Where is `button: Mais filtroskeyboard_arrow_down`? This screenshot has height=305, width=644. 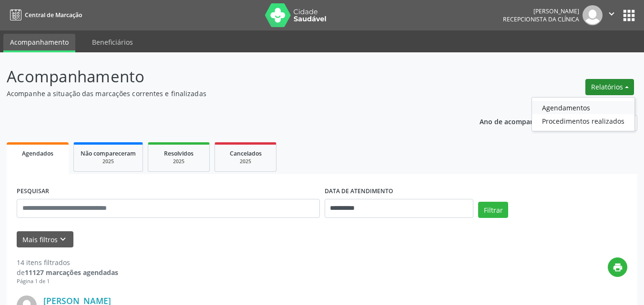 button: Mais filtroskeyboard_arrow_down is located at coordinates (44, 239).